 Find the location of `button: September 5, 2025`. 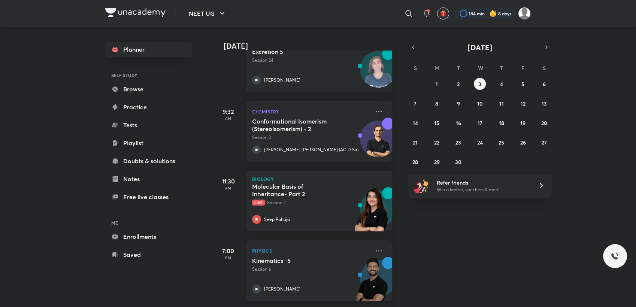

button: September 5, 2025 is located at coordinates (523, 84).